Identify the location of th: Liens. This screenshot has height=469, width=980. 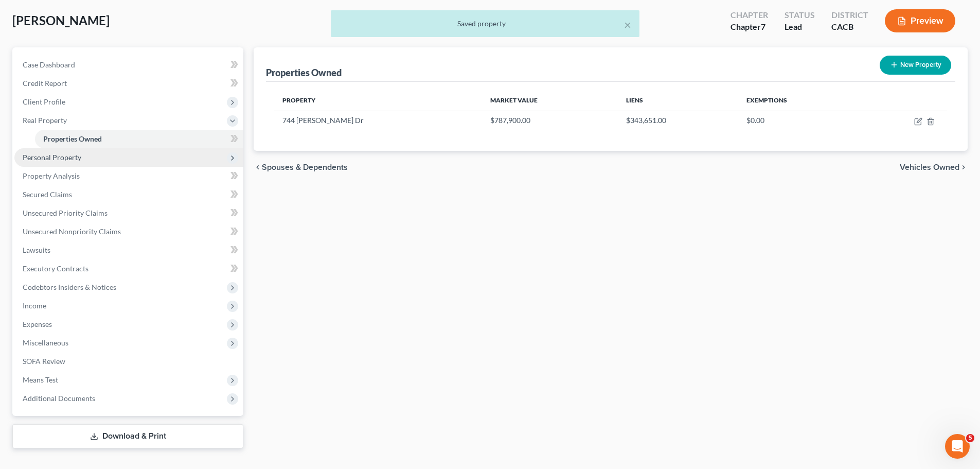
(678, 101).